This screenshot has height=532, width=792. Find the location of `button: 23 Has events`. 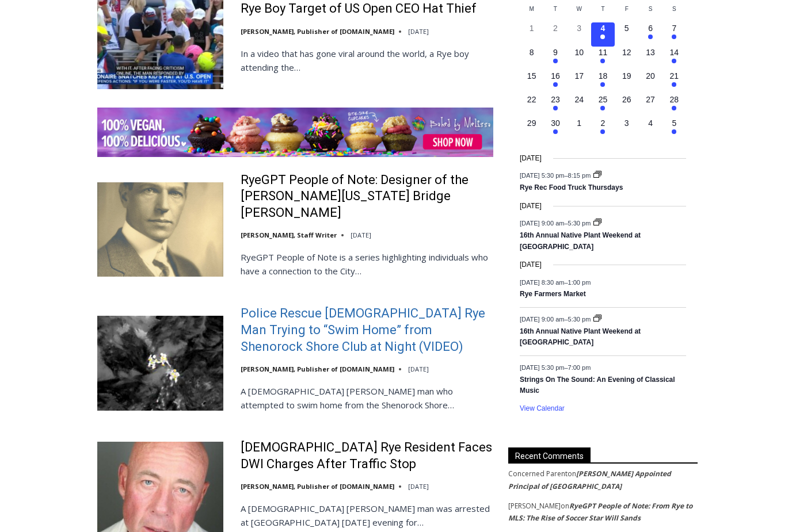

button: 23 Has events is located at coordinates (555, 105).